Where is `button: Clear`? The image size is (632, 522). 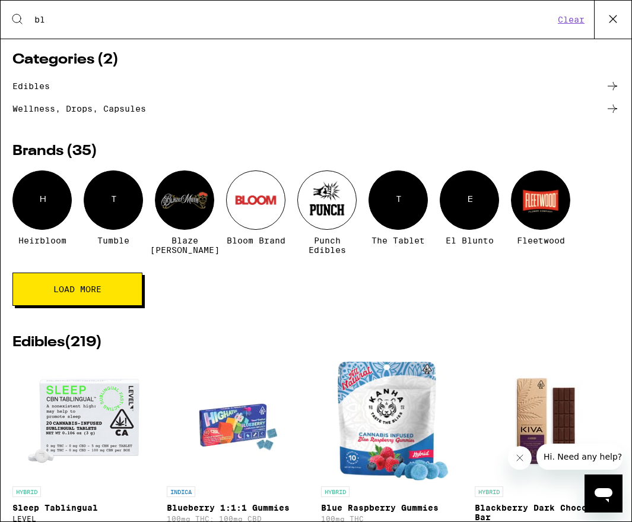 button: Clear is located at coordinates (571, 20).